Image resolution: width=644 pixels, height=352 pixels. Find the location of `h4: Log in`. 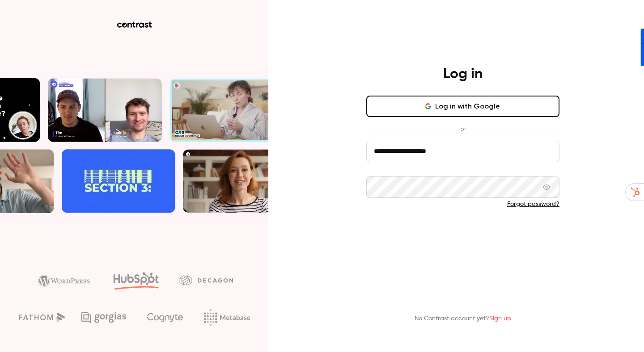

h4: Log in is located at coordinates (463, 74).